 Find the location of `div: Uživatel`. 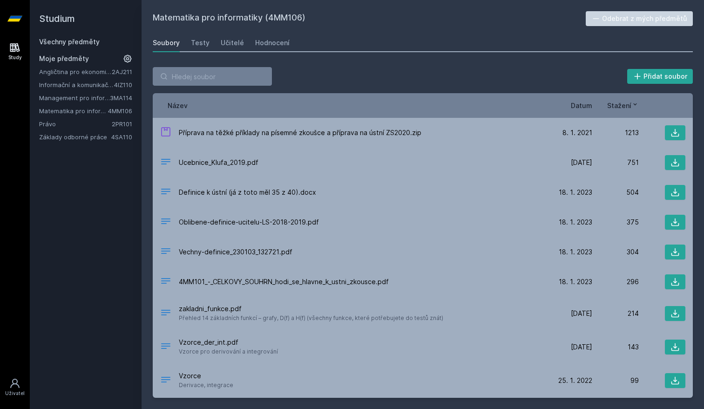

div: Uživatel is located at coordinates (15, 393).